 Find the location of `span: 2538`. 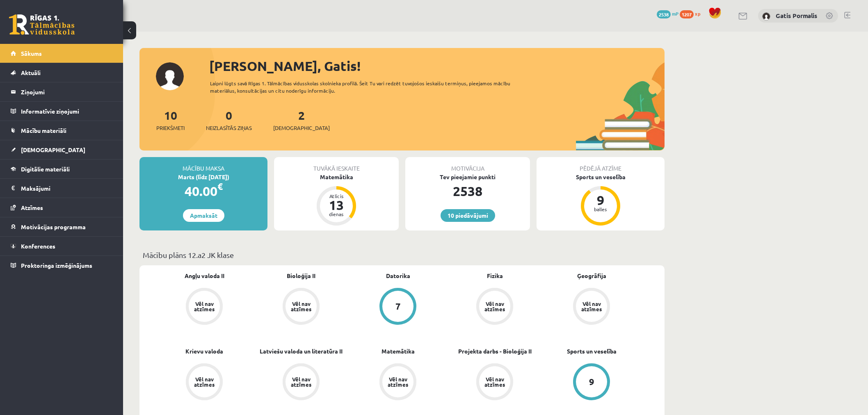

span: 2538 is located at coordinates (664, 15).